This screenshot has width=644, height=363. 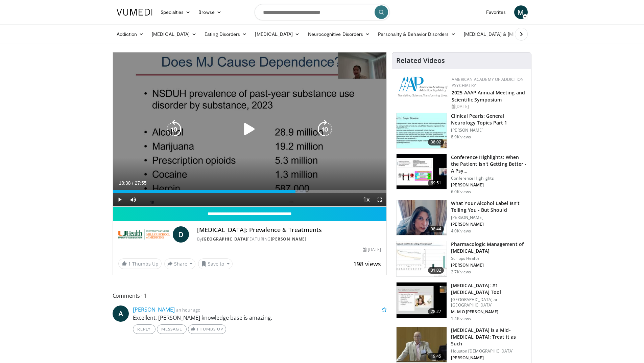 What do you see at coordinates (140, 183) in the screenshot?
I see `span: 27:55` at bounding box center [140, 183].